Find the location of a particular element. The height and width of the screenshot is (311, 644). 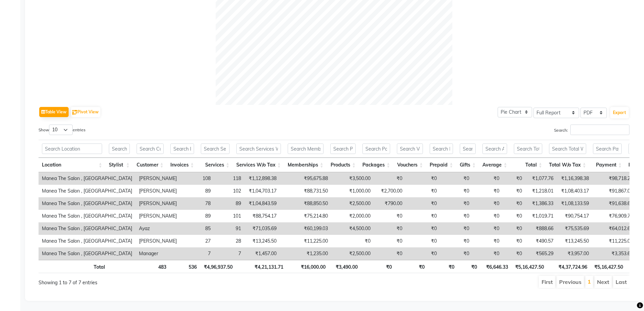

td: ₹790.00 is located at coordinates (390, 203).